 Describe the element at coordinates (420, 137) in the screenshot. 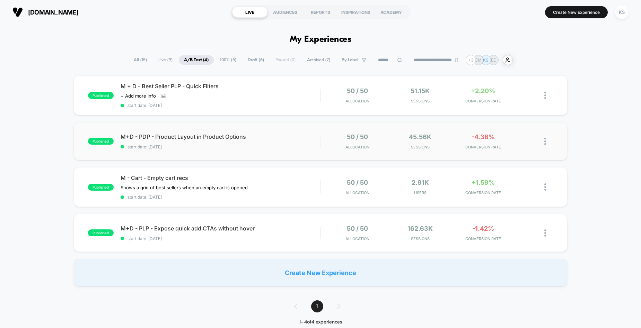

I see `span: 45.56k` at that location.